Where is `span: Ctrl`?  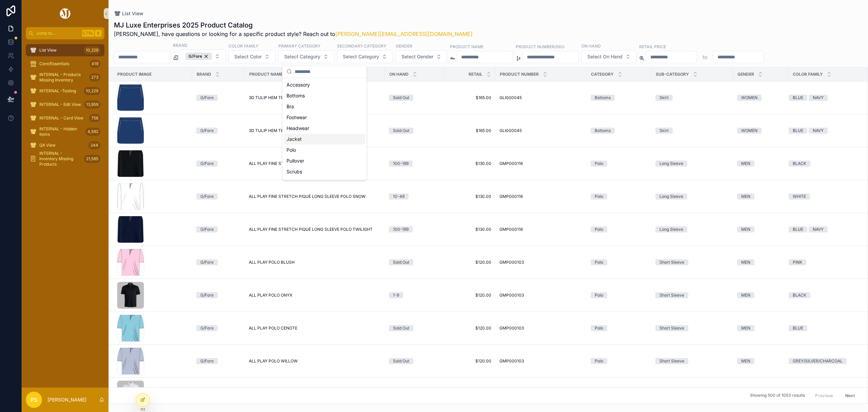
span: Ctrl is located at coordinates (88, 33).